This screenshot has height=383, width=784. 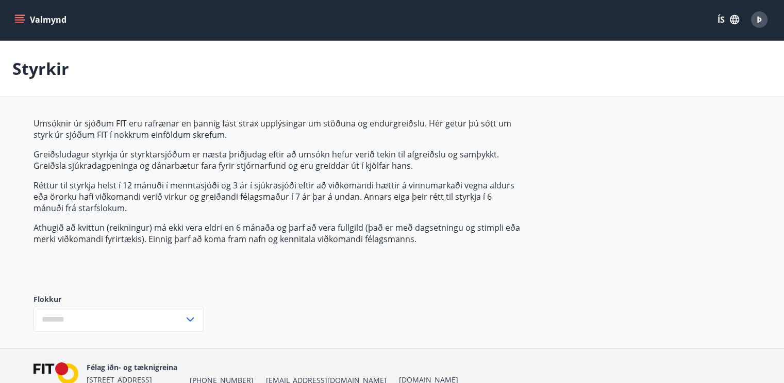 What do you see at coordinates (277, 129) in the screenshot?
I see `p: Umsóknir úr sjóðum FIT eru rafrænar en þannig fást strax upplýsingar um stöðuna og endurgreiðslu....` at bounding box center [277, 129].